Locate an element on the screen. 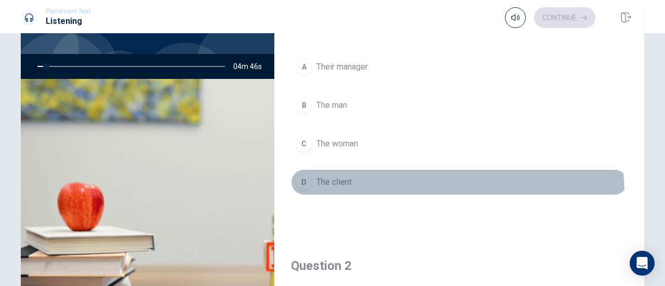  span: The client is located at coordinates (334, 182).